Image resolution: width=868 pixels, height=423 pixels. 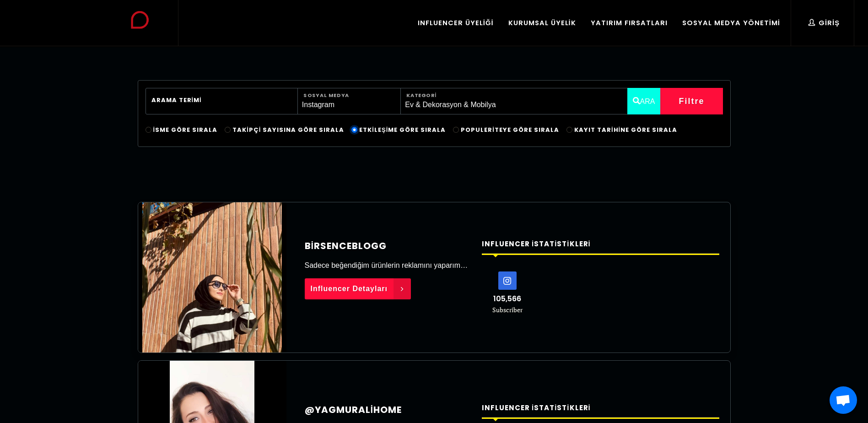 What do you see at coordinates (349, 289) in the screenshot?
I see `span: Influencer Detayları` at bounding box center [349, 289].